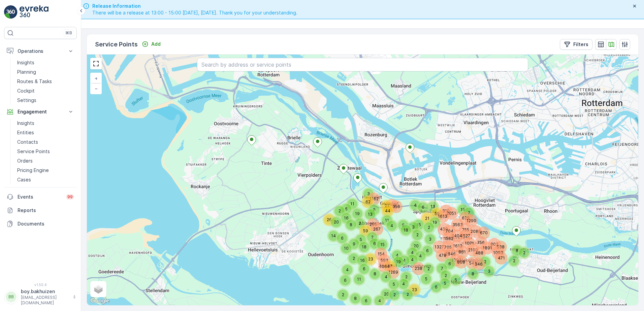  What do you see at coordinates (378, 251) in the screenshot?
I see `div: 154` at bounding box center [378, 251].